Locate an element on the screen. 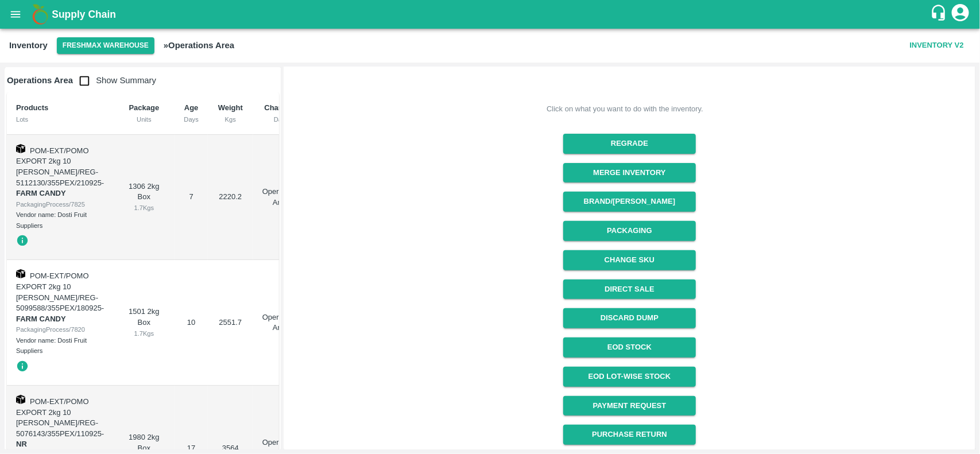  div: PackagingProcess/7820 is located at coordinates (60, 330).